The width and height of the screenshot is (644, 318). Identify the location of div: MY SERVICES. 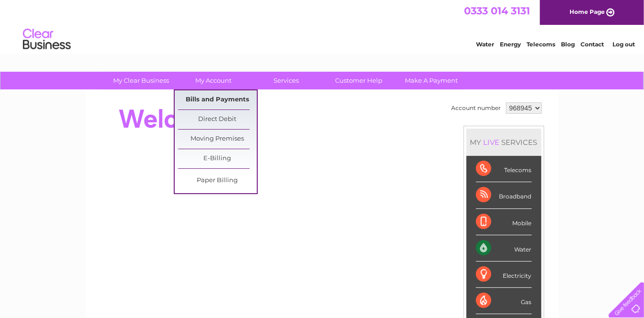
(504, 142).